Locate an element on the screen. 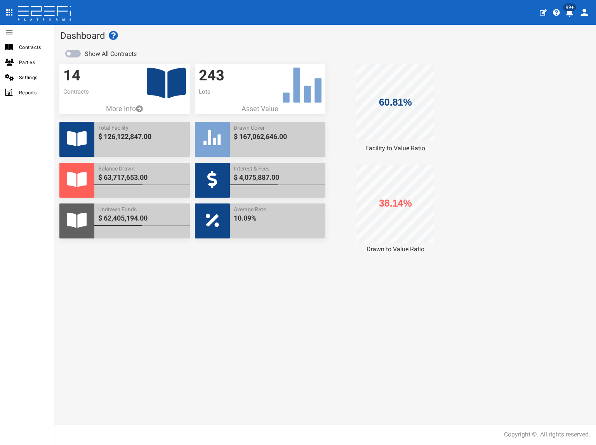  div: Copyright ©. All rights reserved. is located at coordinates (547, 434).